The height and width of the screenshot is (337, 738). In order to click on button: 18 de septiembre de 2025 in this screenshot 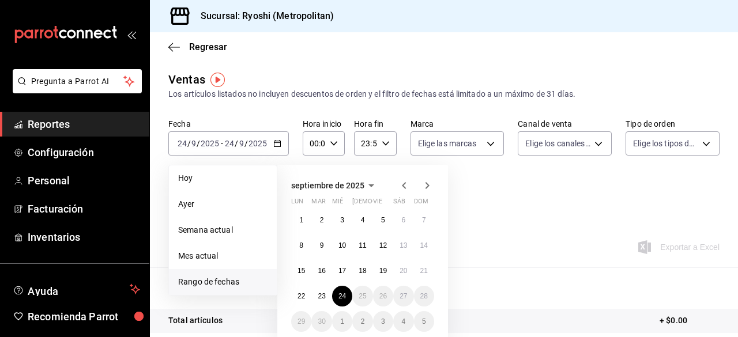, I will do `click(362, 271)`.